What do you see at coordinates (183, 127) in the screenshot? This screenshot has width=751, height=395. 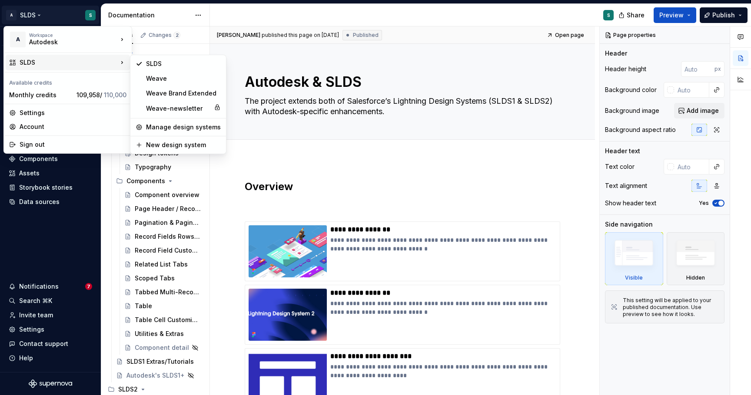 I see `div: Manage design systems` at bounding box center [183, 127].